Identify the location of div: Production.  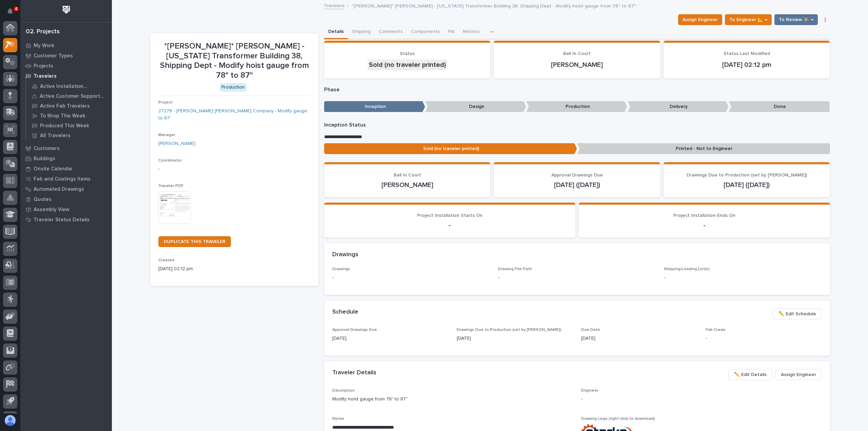
(233, 87).